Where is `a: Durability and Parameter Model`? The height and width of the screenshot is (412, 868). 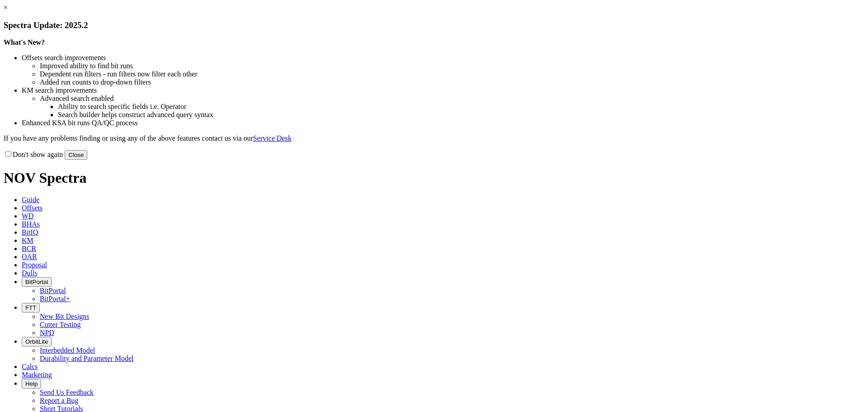 a: Durability and Parameter Model is located at coordinates (87, 358).